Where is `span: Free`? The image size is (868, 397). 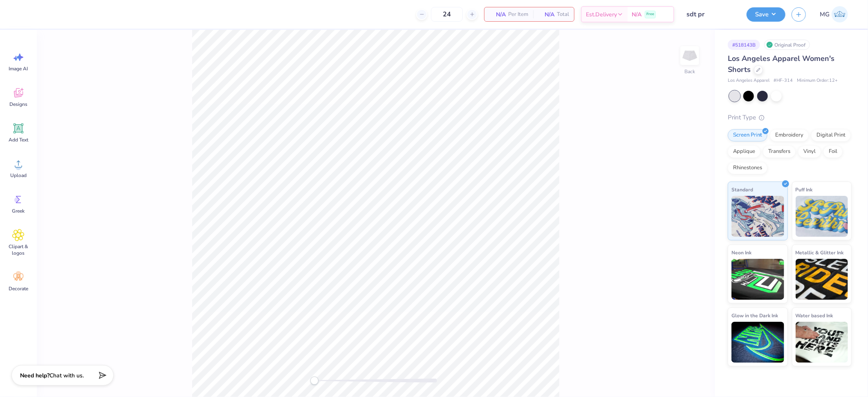 span: Free is located at coordinates (650, 15).